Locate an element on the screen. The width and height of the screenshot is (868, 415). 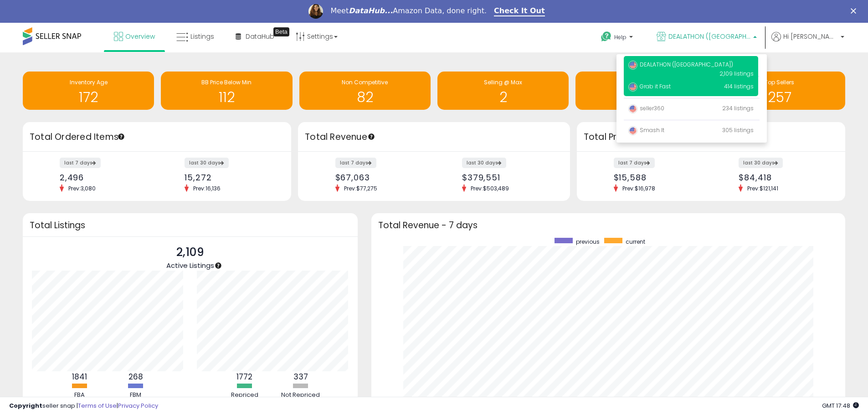
b: 1841 is located at coordinates (80, 377).